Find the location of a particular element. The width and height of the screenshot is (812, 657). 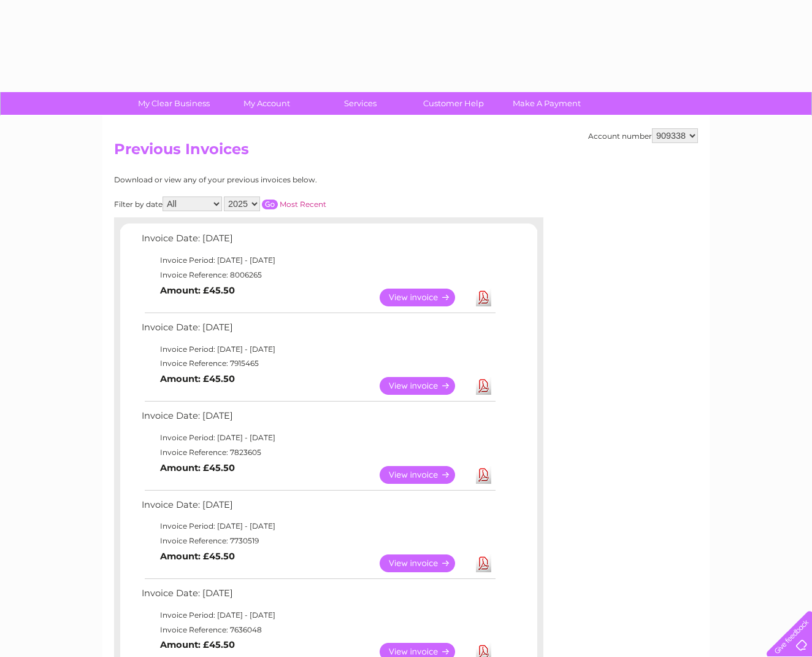

a: My Clear Business is located at coordinates (174, 103).